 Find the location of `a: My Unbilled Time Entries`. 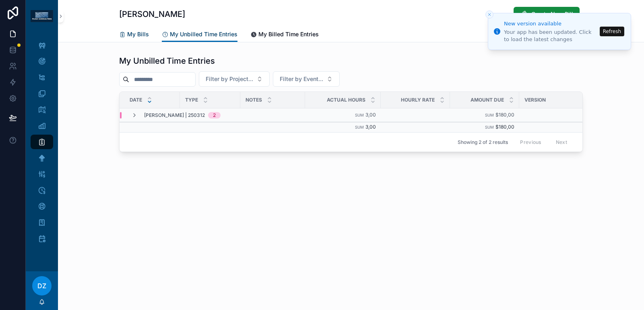

a: My Unbilled Time Entries is located at coordinates (199, 35).